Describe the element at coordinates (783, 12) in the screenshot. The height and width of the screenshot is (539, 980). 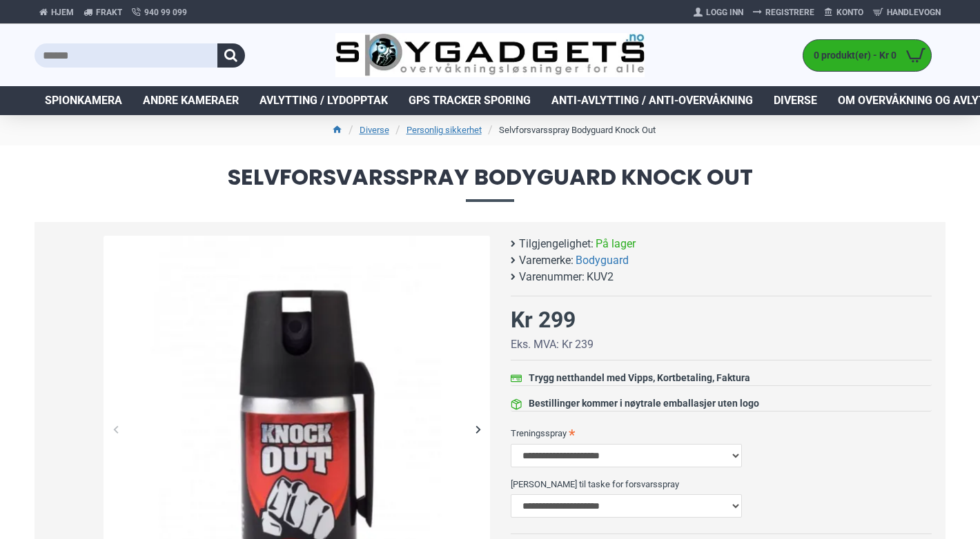
I see `a: Registrere` at that location.